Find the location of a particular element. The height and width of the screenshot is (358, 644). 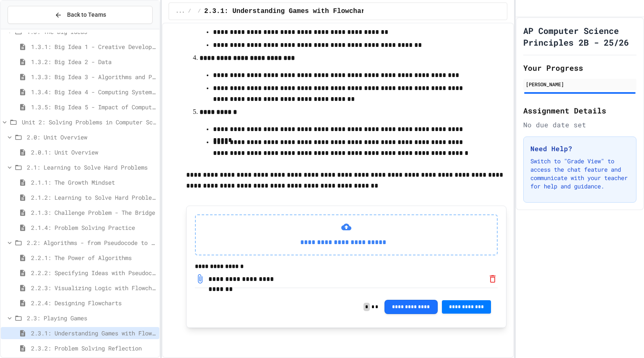

h3: Need Help? is located at coordinates (580, 149).